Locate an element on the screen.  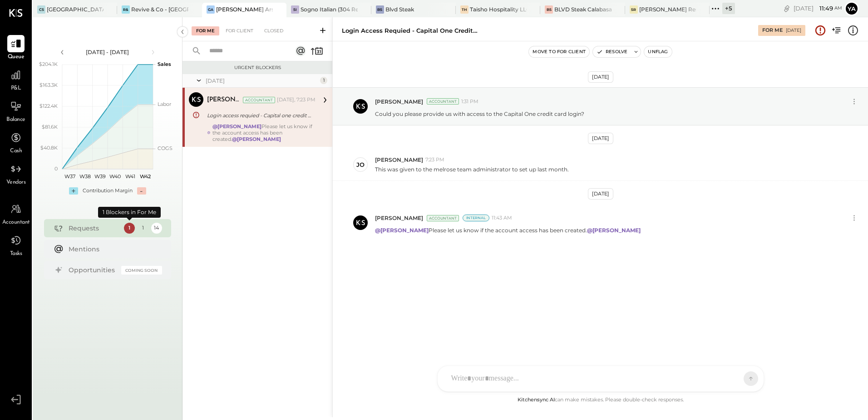
text: $40.8K is located at coordinates (49, 148).